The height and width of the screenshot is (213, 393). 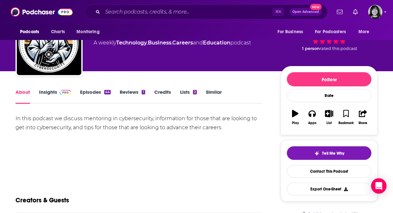 I want to click on span: ⌘ K, so click(x=278, y=12).